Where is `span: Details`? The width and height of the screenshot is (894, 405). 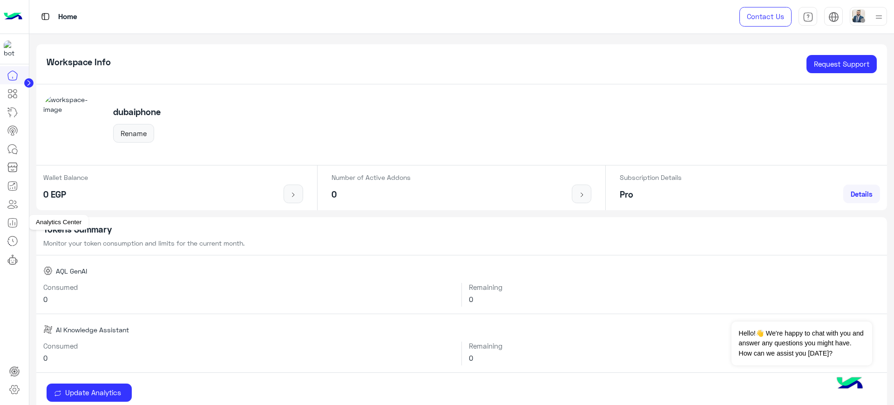
span: Details is located at coordinates (861, 194).